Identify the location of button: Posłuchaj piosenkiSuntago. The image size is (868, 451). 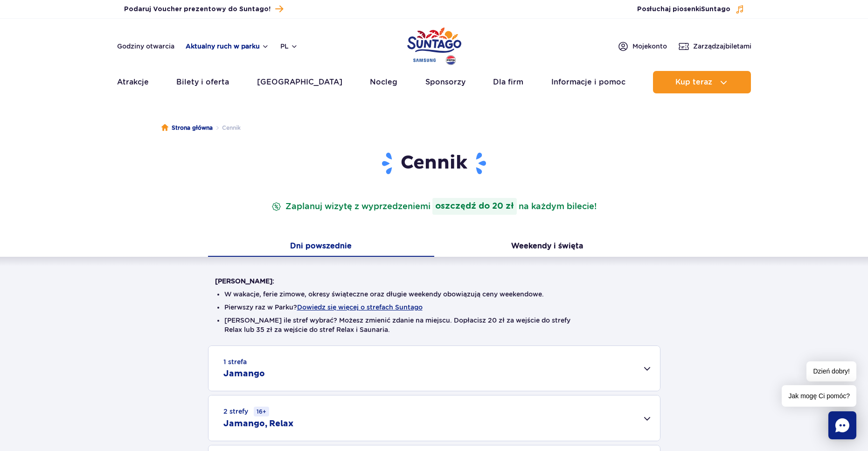
(691, 10).